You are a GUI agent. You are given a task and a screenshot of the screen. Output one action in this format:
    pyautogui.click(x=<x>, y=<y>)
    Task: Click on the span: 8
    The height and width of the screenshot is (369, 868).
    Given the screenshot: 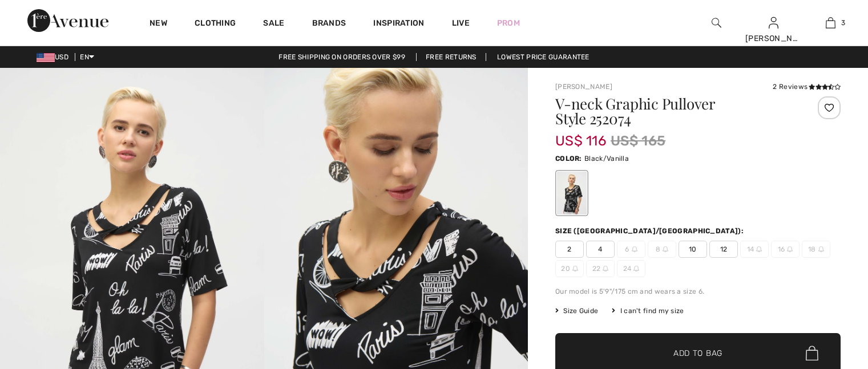 What is the action you would take?
    pyautogui.click(x=662, y=250)
    